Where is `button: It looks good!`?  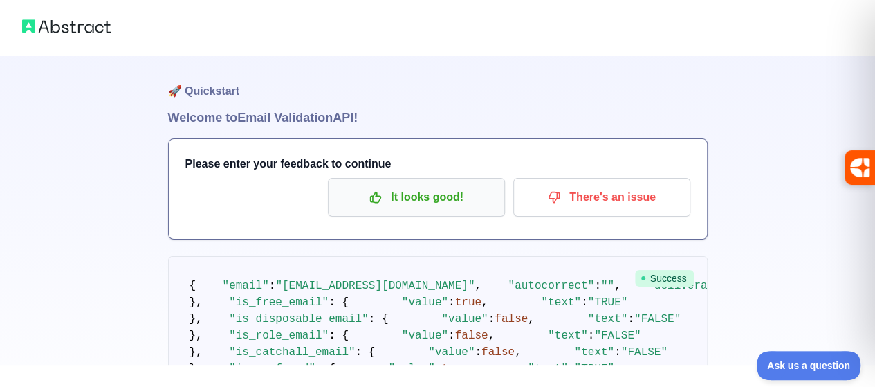 button: It looks good! is located at coordinates (417, 197).